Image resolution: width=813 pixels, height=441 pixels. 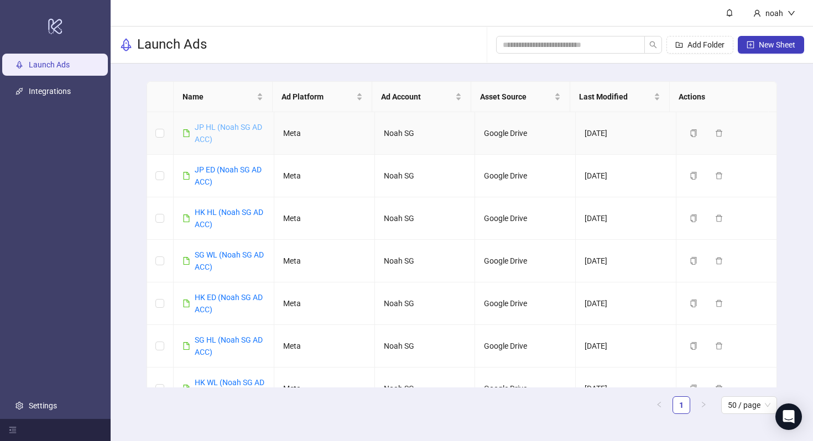 I want to click on li: Next Page, so click(x=703, y=405).